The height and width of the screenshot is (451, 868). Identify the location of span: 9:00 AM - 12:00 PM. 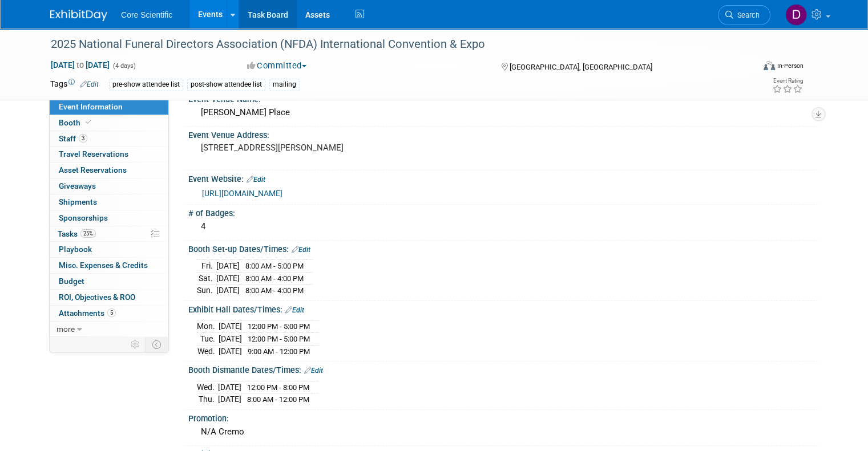
(278, 352).